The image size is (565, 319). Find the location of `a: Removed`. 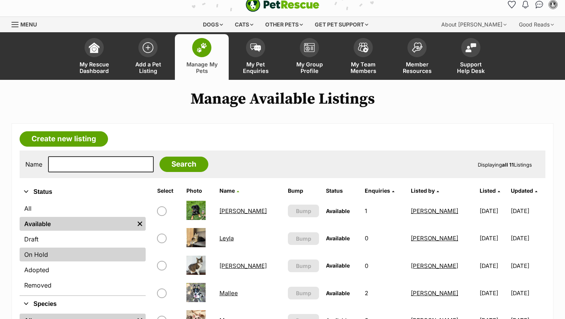

a: Removed is located at coordinates (83, 286).